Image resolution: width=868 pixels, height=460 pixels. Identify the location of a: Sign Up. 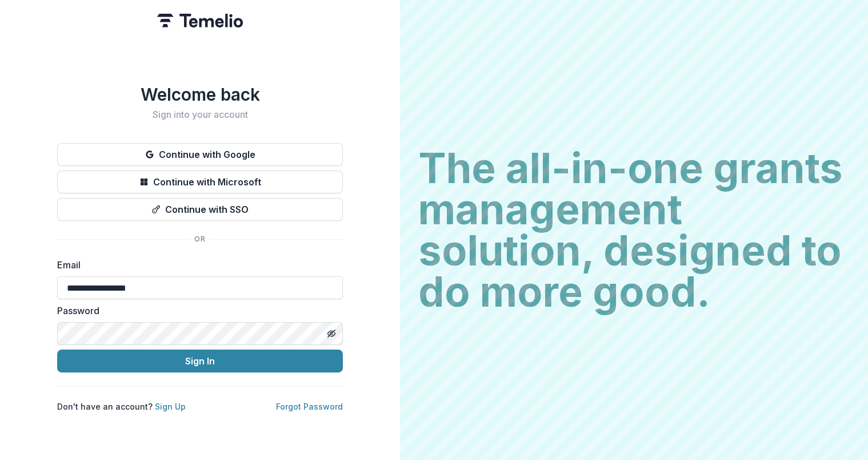
(170, 406).